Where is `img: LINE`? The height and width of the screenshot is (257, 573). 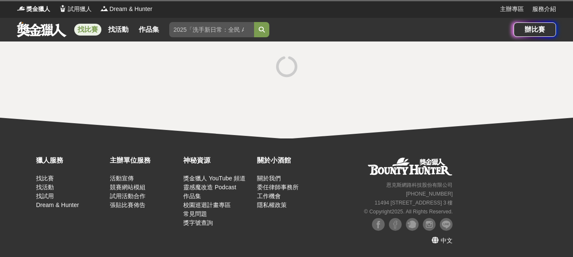 img: LINE is located at coordinates (446, 225).